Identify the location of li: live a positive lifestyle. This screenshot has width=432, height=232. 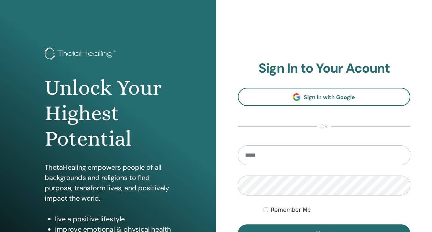
(113, 219).